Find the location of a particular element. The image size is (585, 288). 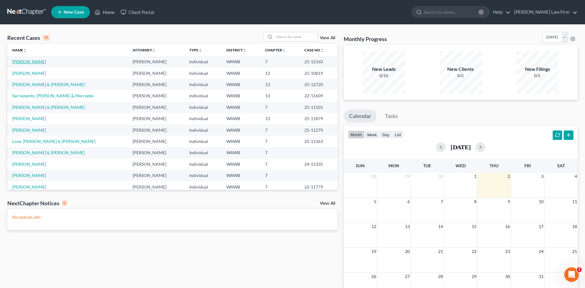

span: 9 is located at coordinates (509, 202).